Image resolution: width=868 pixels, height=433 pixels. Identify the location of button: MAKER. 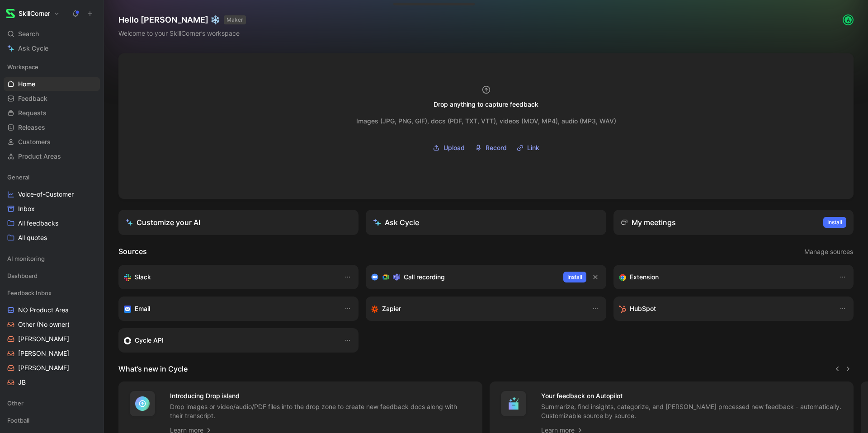
(235, 20).